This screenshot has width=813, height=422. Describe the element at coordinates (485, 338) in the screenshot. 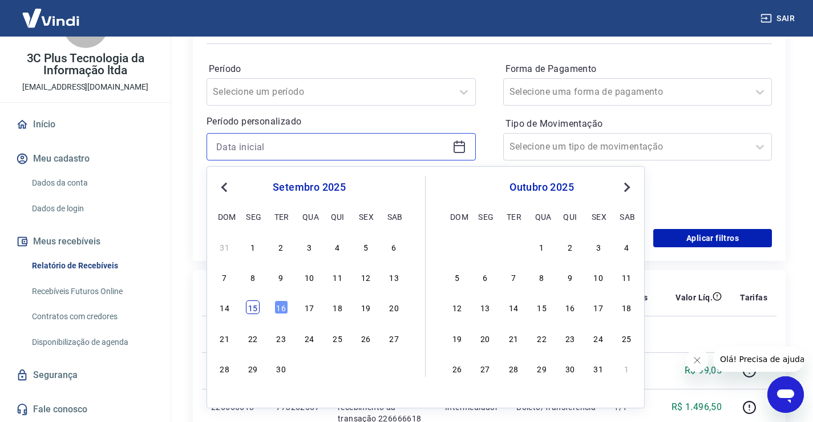

I see `div: Choose segunda-feira, 20 de outubro de 2025` at that location.